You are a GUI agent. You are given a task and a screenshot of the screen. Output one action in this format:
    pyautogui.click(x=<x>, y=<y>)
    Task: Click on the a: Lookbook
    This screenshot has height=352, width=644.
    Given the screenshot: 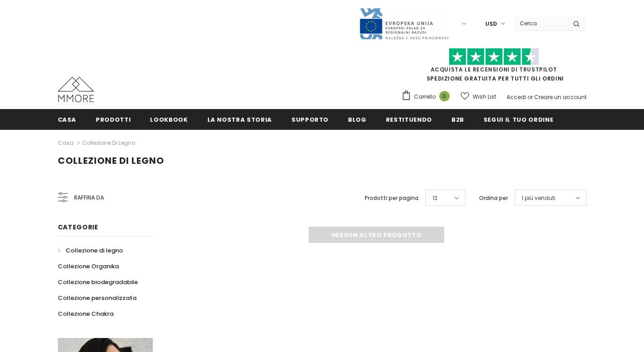 What is the action you would take?
    pyautogui.click(x=169, y=119)
    